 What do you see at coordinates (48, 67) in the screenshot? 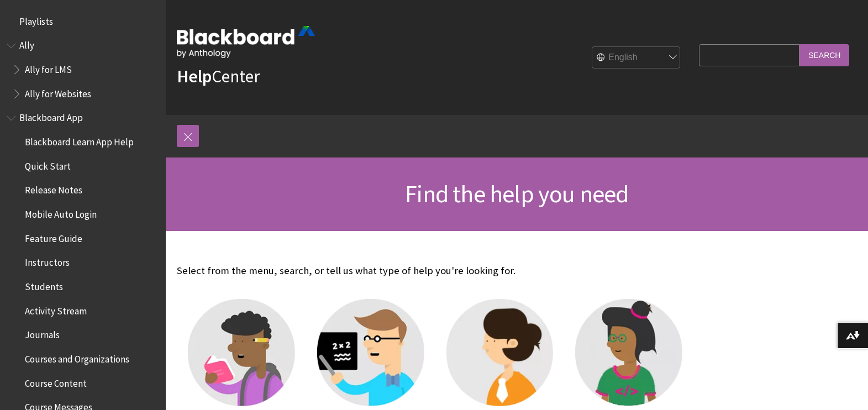
I see `span: Ally for LMS` at bounding box center [48, 67].